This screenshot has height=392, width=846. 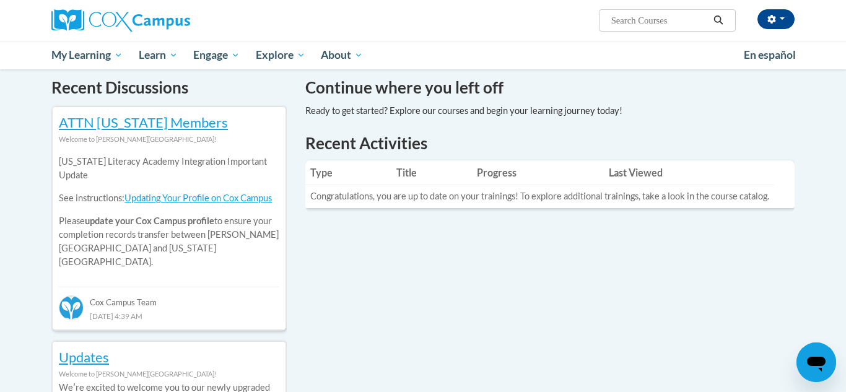 I want to click on img: Cox Campus, so click(x=121, y=20).